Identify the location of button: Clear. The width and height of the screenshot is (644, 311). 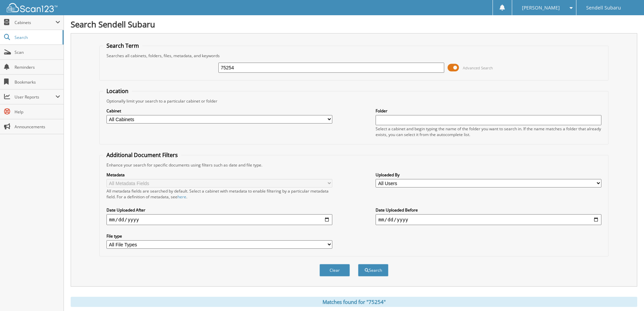
(335, 270).